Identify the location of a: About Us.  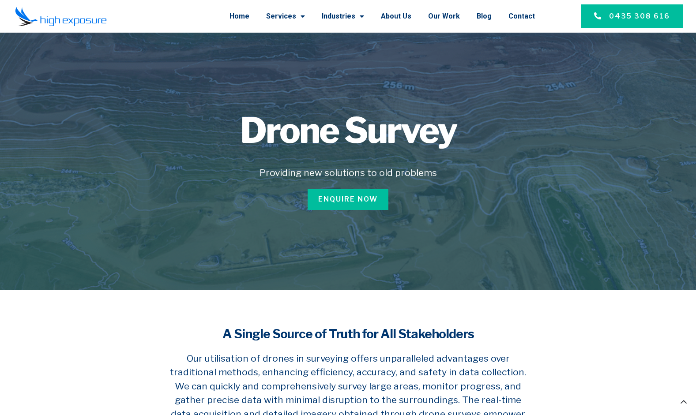
(396, 16).